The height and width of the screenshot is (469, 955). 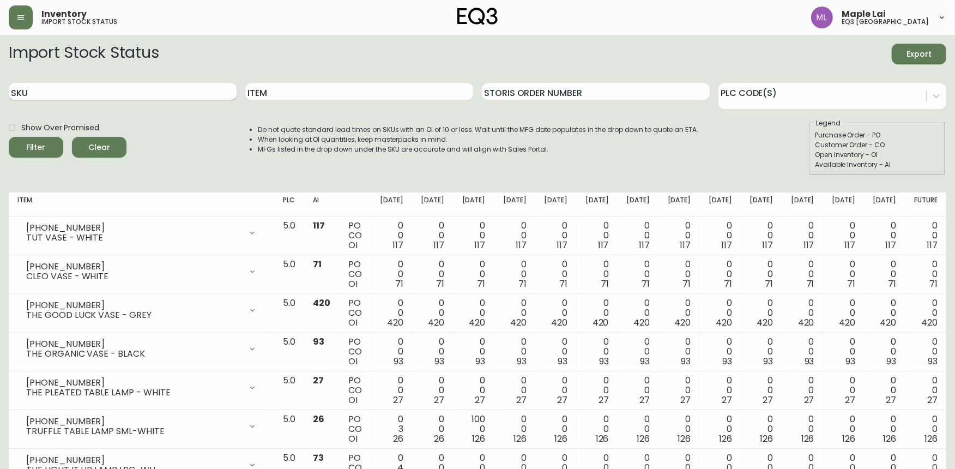 I want to click on div: THE GOOD LUCK VASE - GREY, so click(x=133, y=315).